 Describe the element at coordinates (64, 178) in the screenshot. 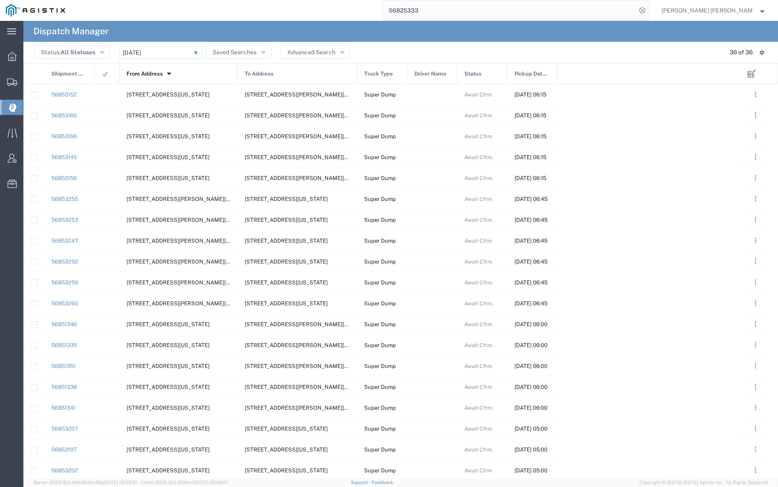

I see `a: 56853156` at that location.